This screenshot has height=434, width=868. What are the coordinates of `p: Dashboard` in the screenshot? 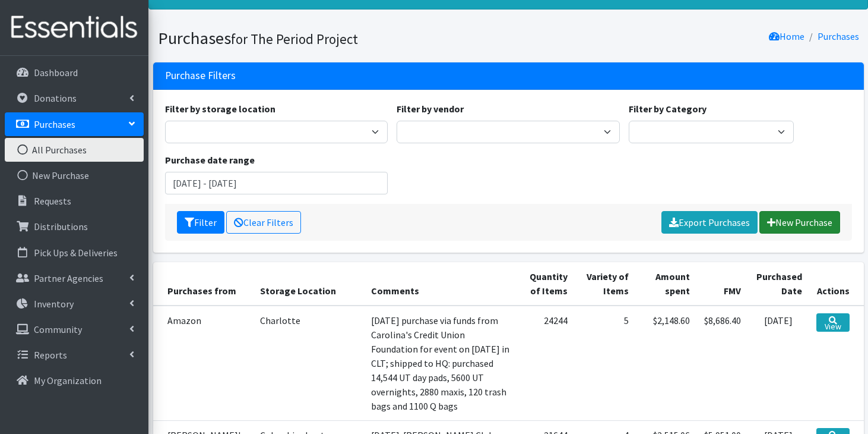 It's located at (56, 73).